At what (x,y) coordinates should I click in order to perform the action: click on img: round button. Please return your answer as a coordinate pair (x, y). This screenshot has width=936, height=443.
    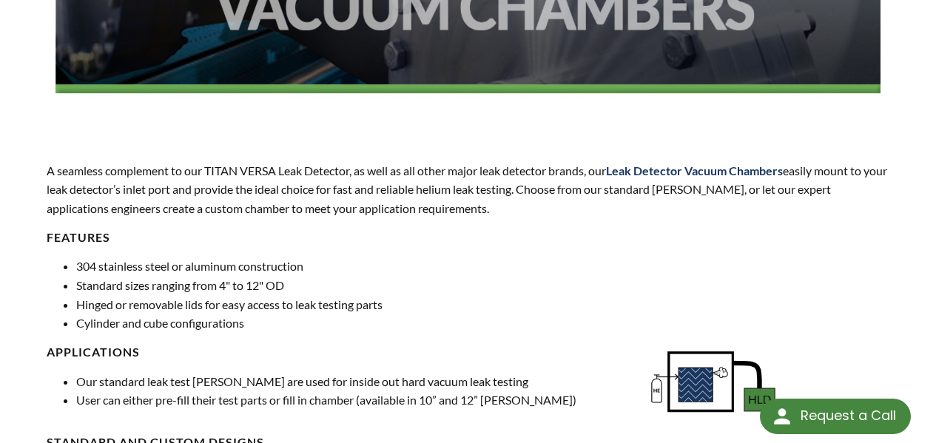
    Looking at the image, I should click on (782, 416).